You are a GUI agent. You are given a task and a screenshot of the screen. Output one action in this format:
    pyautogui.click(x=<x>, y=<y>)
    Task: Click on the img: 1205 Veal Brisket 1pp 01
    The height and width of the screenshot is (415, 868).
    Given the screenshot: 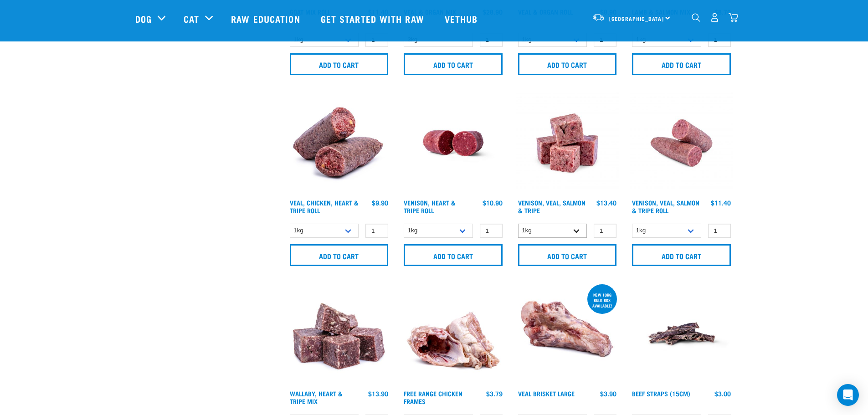 What is the action you would take?
    pyautogui.click(x=567, y=334)
    